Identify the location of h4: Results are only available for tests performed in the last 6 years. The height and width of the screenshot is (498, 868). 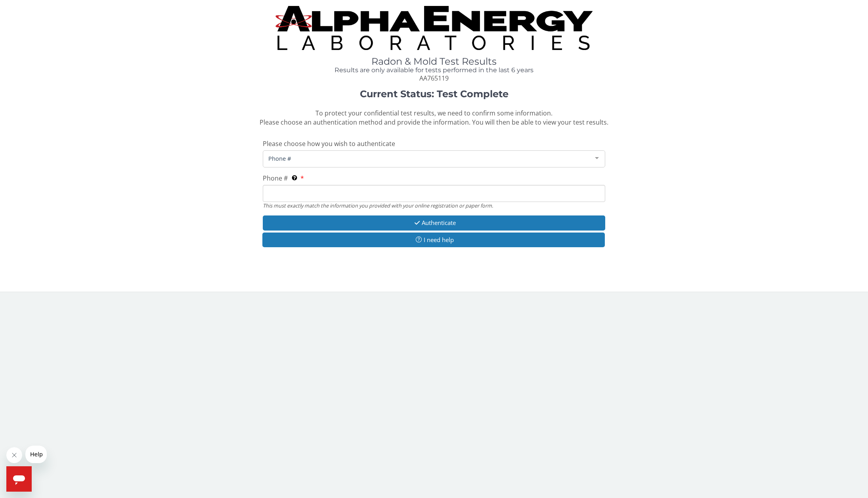
(434, 70).